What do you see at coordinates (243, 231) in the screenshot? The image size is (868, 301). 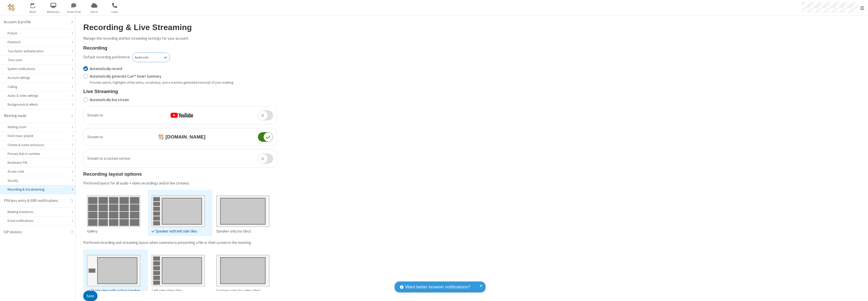 I see `div: Speaker only (no tiles)` at bounding box center [243, 231].